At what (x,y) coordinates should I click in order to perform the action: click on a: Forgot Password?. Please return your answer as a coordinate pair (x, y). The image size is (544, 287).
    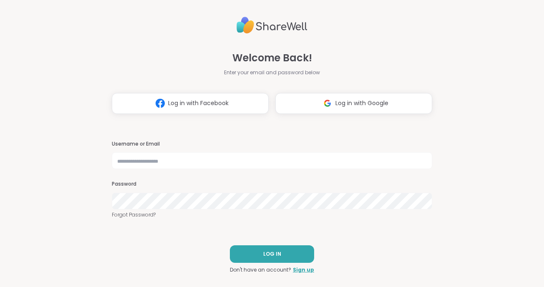
    Looking at the image, I should click on (272, 215).